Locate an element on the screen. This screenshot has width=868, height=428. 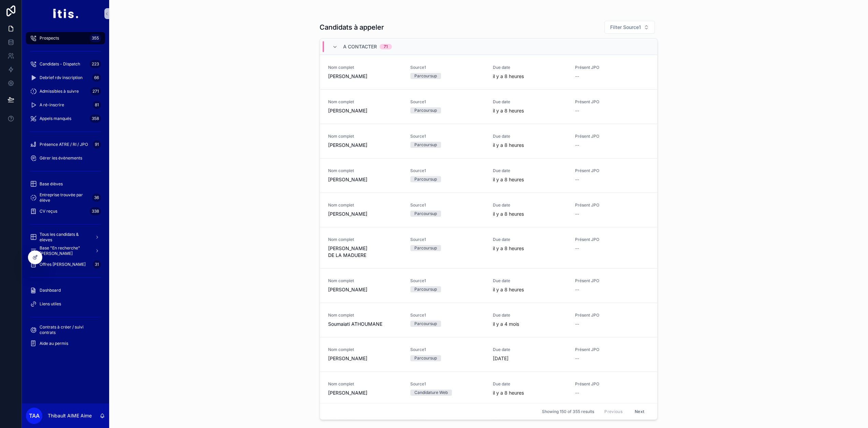
div: 66 is located at coordinates (97, 78).